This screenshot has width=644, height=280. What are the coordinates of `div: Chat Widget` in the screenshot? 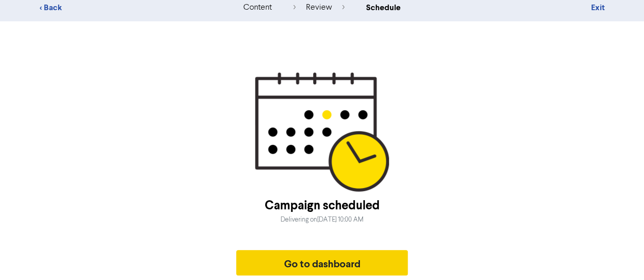 It's located at (619, 256).